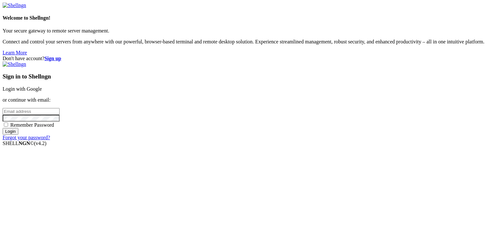  What do you see at coordinates (243, 59) in the screenshot?
I see `div: Don't have account?` at bounding box center [243, 59].